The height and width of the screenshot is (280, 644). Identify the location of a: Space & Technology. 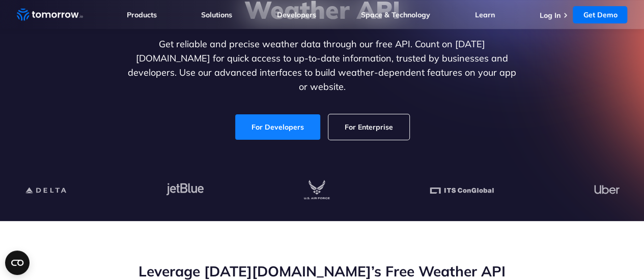
(395, 15).